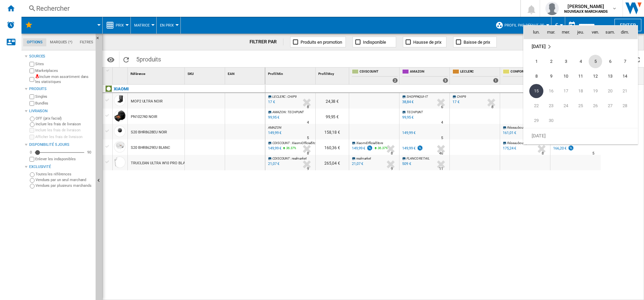 The width and height of the screenshot is (644, 300). I want to click on span: 3, so click(566, 61).